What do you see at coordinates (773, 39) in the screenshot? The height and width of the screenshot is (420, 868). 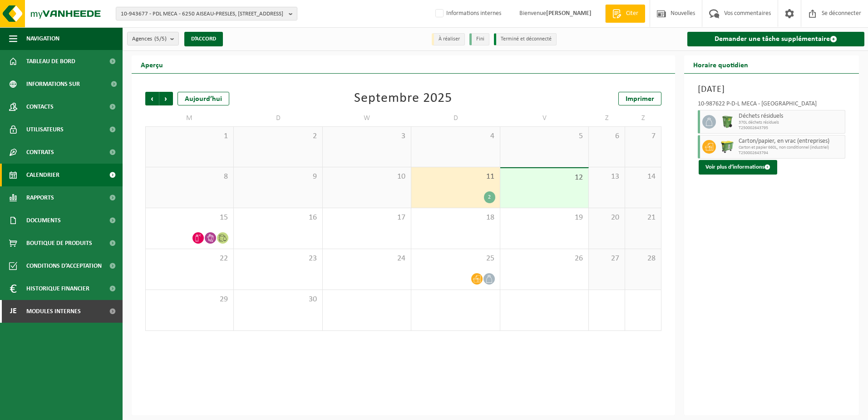 I see `font: Demander une tâche supplémentaire` at bounding box center [773, 39].